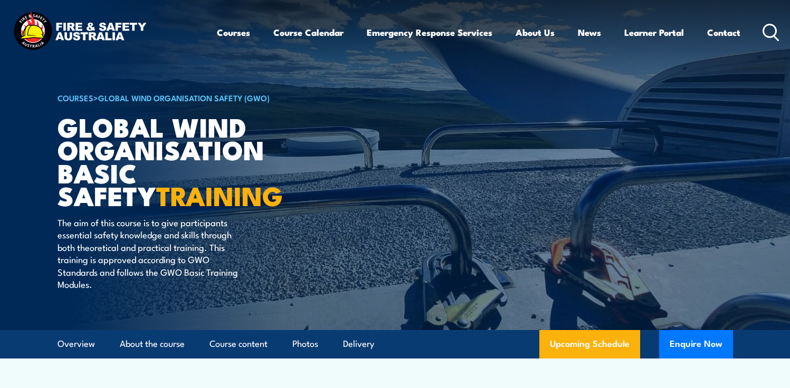 The image size is (790, 388). Describe the element at coordinates (233, 32) in the screenshot. I see `a: Courses` at that location.